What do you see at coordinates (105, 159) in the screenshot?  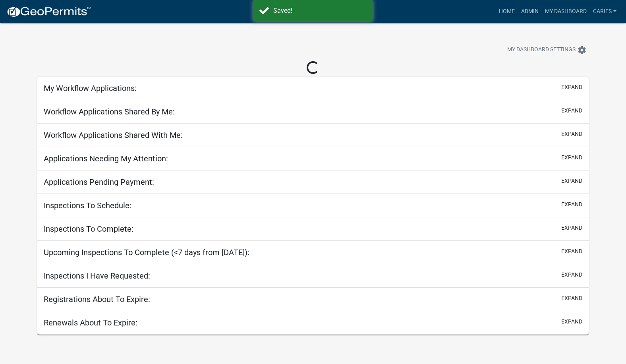 I see `h5: Applications Needing My Attention:` at bounding box center [105, 159].